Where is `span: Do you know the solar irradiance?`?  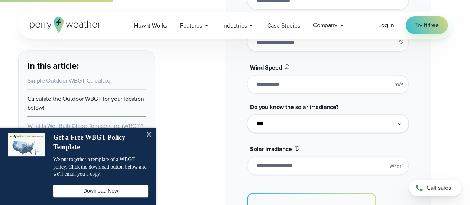
span: Do you know the solar irradiance? is located at coordinates (294, 107).